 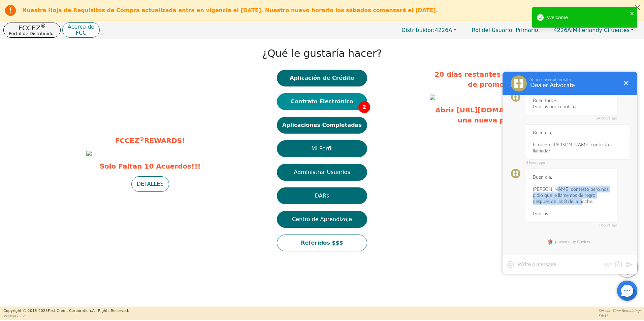 I want to click on a: Distribuidor:4226A, so click(x=429, y=30).